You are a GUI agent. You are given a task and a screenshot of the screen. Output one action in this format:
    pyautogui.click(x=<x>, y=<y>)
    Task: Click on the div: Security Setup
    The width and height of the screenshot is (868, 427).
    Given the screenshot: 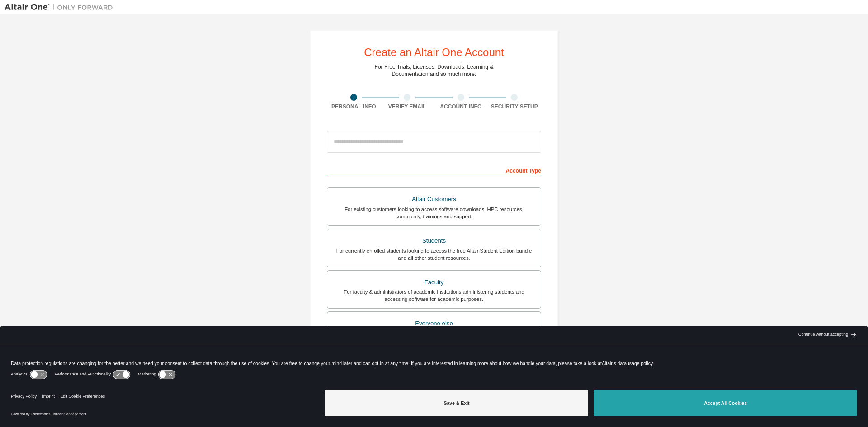 What is the action you would take?
    pyautogui.click(x=514, y=106)
    